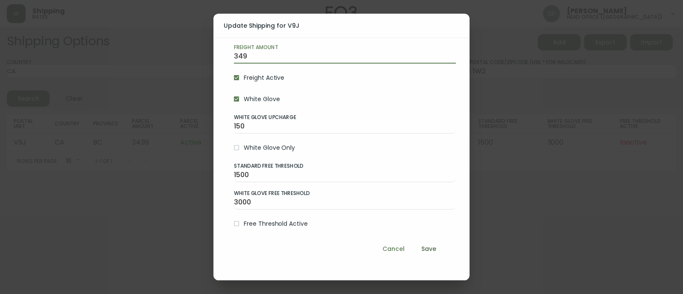  Describe the element at coordinates (394, 249) in the screenshot. I see `span: Cancel` at that location.